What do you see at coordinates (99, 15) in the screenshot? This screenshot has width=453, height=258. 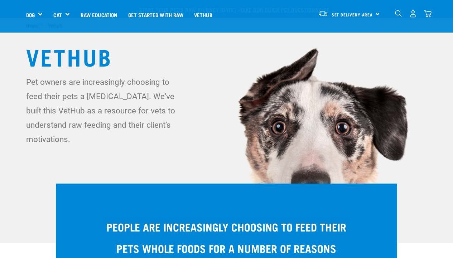 I see `a: Raw Education` at bounding box center [99, 15].